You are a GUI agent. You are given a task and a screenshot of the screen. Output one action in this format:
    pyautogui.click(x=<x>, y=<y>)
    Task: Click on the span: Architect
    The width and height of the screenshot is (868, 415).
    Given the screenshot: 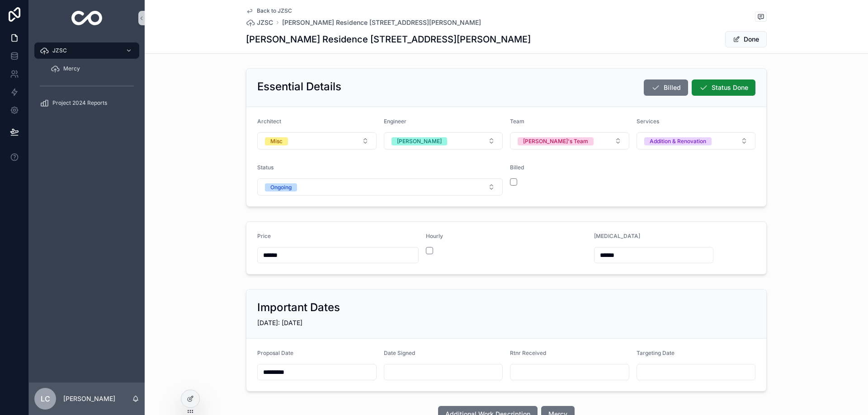 What is the action you would take?
    pyautogui.click(x=269, y=121)
    